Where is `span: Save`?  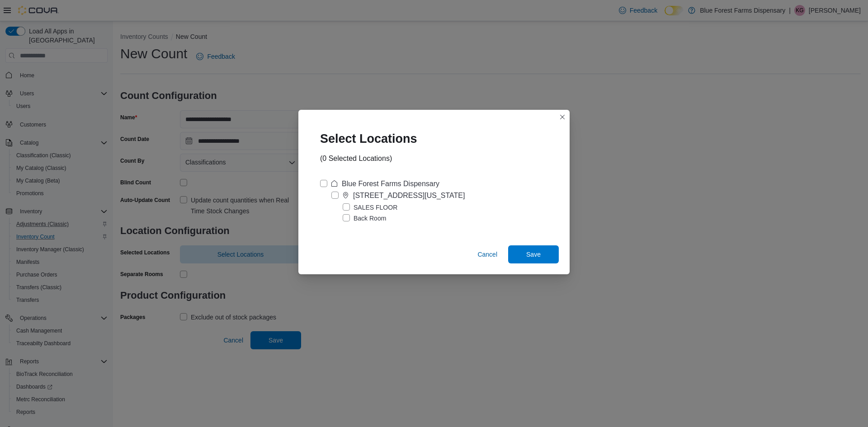
span: Save is located at coordinates (534, 254).